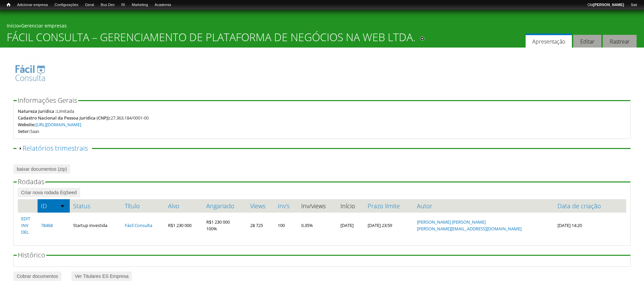  What do you see at coordinates (549, 41) in the screenshot?
I see `a: Apresentação` at bounding box center [549, 41].